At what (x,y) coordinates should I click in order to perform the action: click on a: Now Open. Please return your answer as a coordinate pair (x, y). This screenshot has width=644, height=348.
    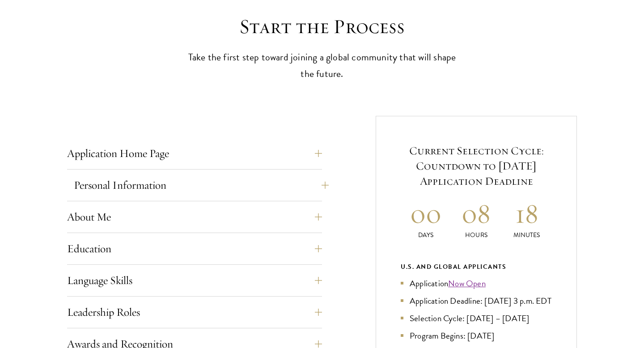
    Looking at the image, I should click on (467, 283).